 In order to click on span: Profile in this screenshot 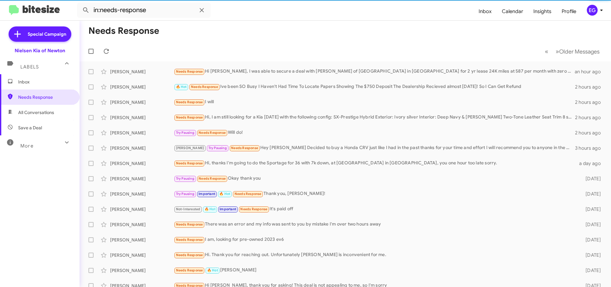, I will do `click(569, 11)`.